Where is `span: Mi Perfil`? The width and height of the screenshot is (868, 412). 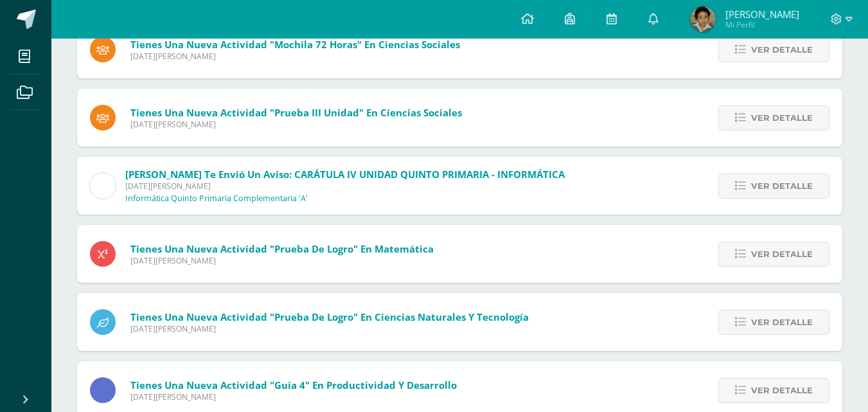 span: Mi Perfil is located at coordinates (762, 24).